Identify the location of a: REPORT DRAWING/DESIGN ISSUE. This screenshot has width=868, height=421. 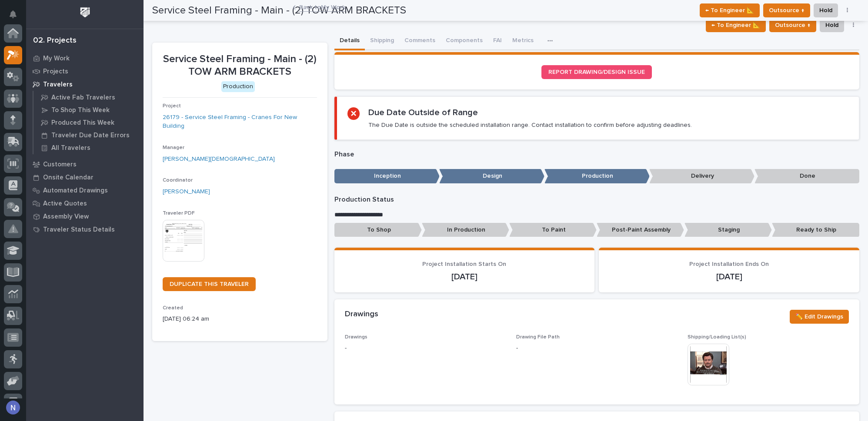
(597, 72).